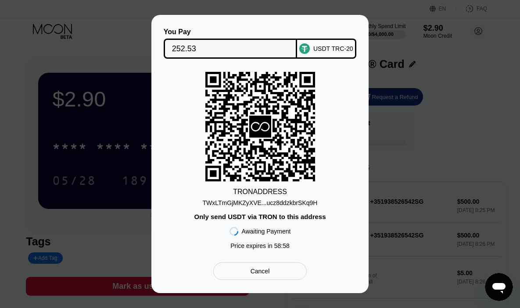 The width and height of the screenshot is (520, 308). Describe the element at coordinates (281, 246) in the screenshot. I see `span: 58 : 58` at that location.